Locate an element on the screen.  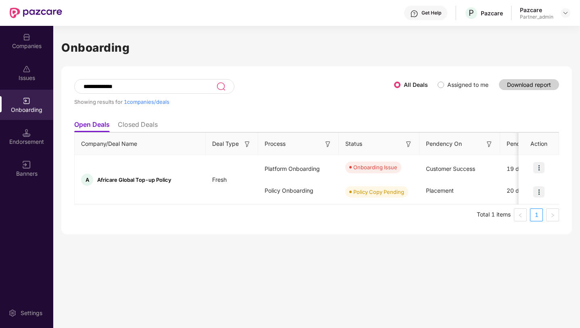
div: A is located at coordinates (87, 180).